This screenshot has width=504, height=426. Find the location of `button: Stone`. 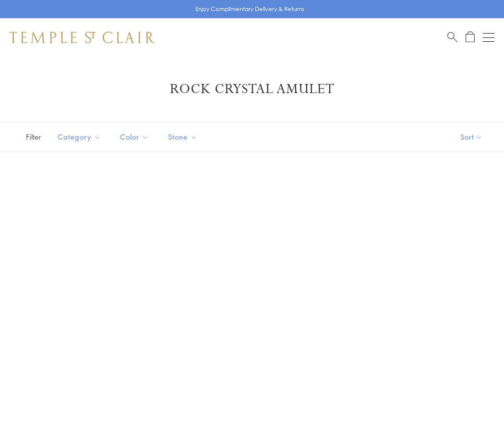

button: Stone is located at coordinates (182, 137).